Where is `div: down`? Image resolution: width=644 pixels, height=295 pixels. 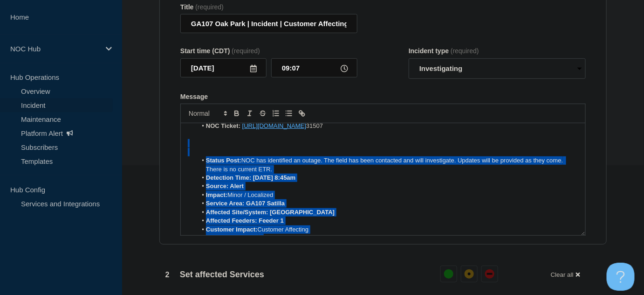 div: down is located at coordinates (490, 273).